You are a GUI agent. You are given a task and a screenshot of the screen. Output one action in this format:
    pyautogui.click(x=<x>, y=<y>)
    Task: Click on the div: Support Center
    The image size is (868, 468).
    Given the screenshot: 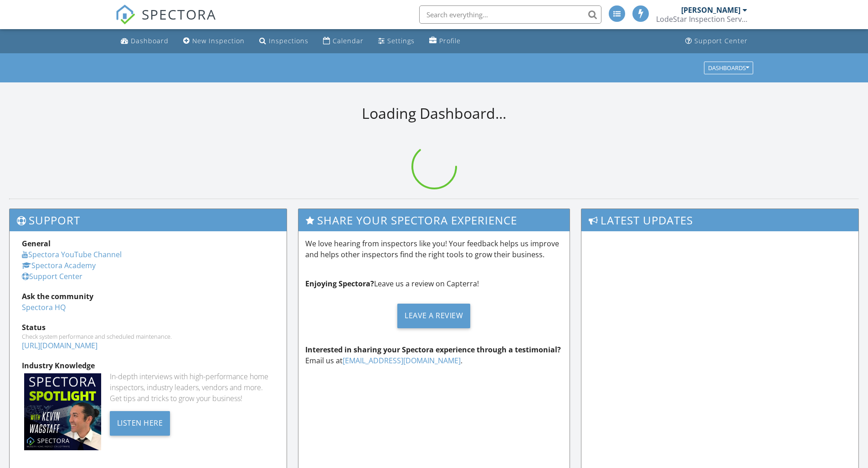 What is the action you would take?
    pyautogui.click(x=721, y=41)
    